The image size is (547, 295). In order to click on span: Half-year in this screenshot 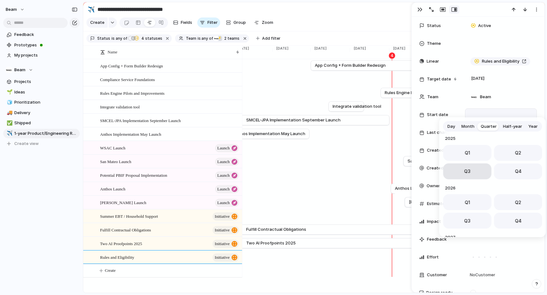, I will do `click(513, 127)`.